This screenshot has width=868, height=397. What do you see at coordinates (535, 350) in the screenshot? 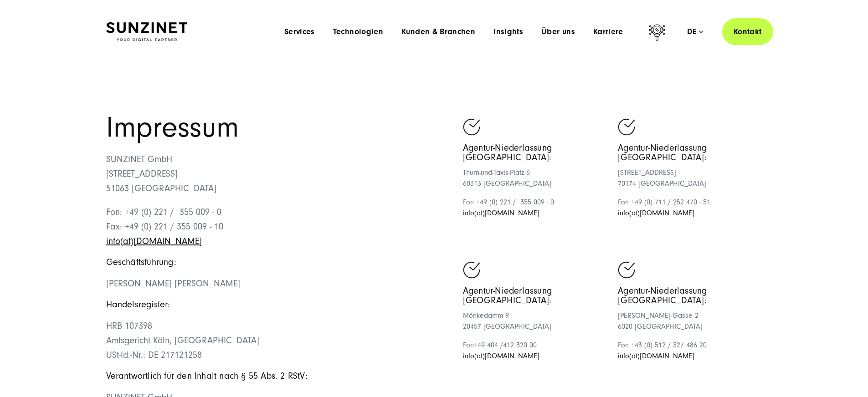
I see `p: Fon` at bounding box center [535, 350].